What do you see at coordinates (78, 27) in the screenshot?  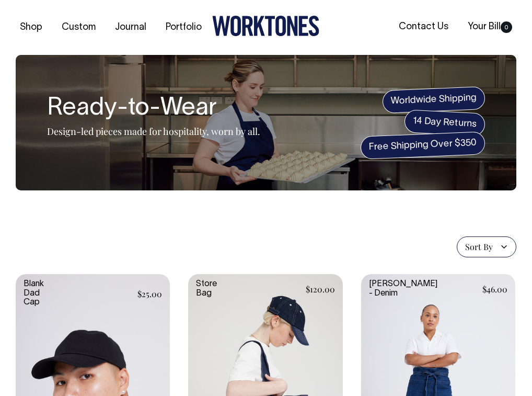 I see `a: Custom` at bounding box center [78, 27].